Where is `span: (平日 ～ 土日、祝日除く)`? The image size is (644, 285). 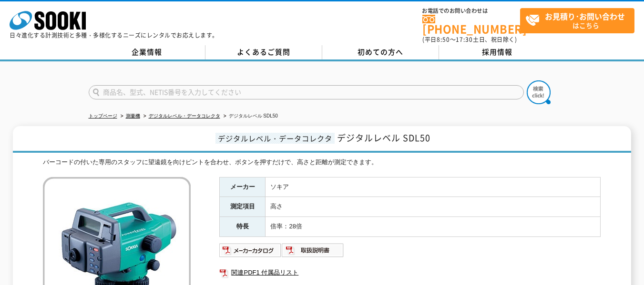
span: (平日 ～ 土日、祝日除く) is located at coordinates (469, 39).